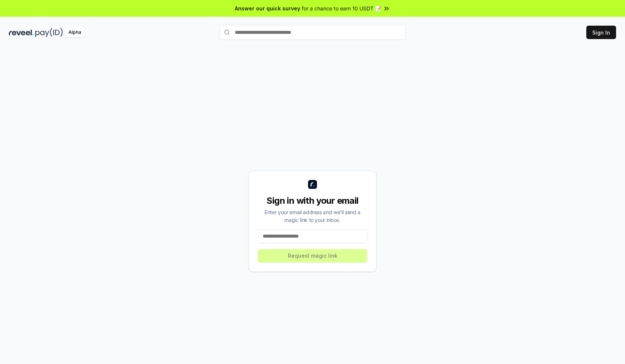 This screenshot has height=364, width=625. Describe the element at coordinates (75, 32) in the screenshot. I see `div: Alpha` at that location.